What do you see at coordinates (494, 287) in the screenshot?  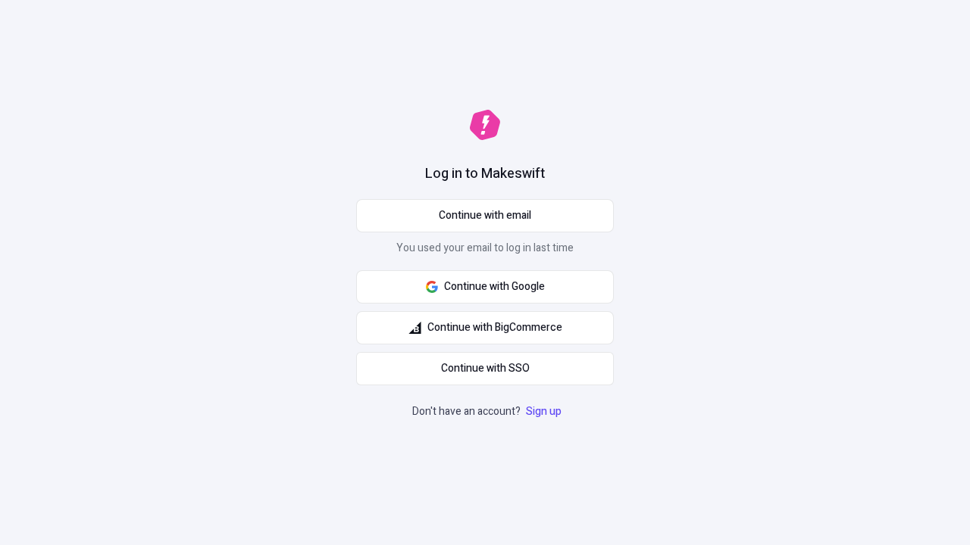 I see `span: Continue with Google` at bounding box center [494, 287].